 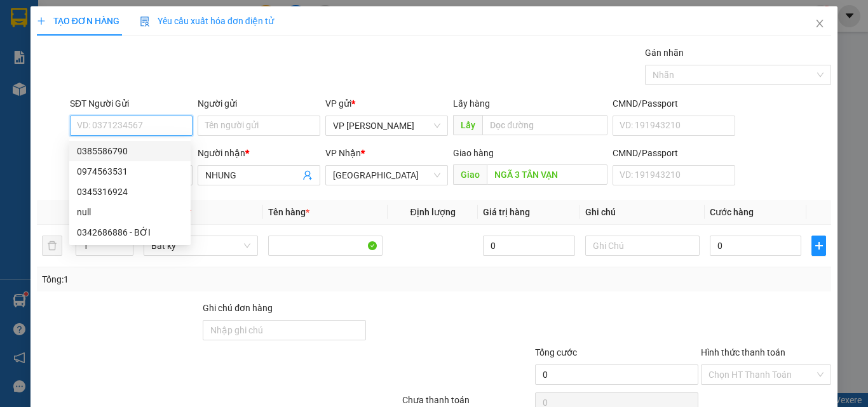 What do you see at coordinates (259, 153) in the screenshot?
I see `div: Người nhận` at bounding box center [259, 153].